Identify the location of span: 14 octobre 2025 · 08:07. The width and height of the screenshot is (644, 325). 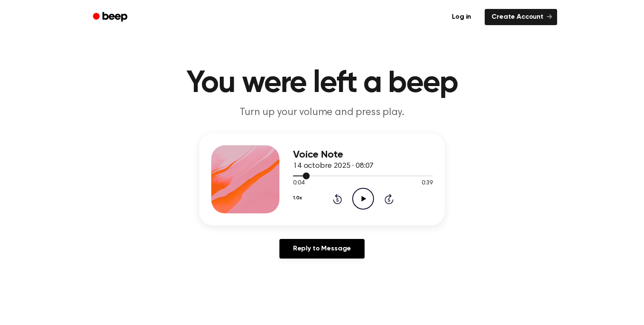
(333, 166).